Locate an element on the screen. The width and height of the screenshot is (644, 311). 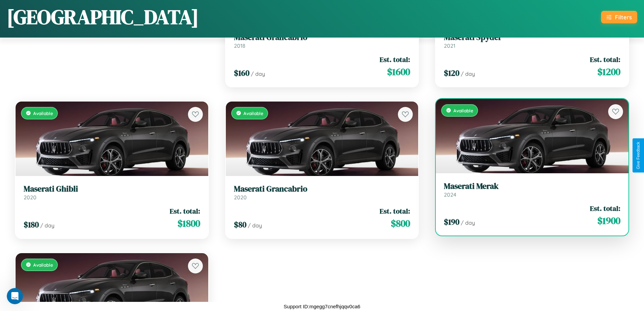
span: 2024 is located at coordinates (450, 195).